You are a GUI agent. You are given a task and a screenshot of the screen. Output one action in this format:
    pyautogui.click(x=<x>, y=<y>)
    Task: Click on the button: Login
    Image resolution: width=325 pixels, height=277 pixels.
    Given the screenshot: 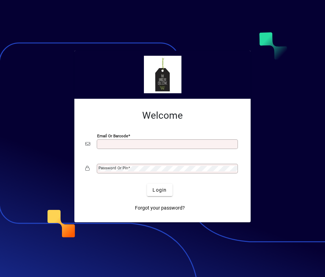 What is the action you would take?
    pyautogui.click(x=159, y=190)
    